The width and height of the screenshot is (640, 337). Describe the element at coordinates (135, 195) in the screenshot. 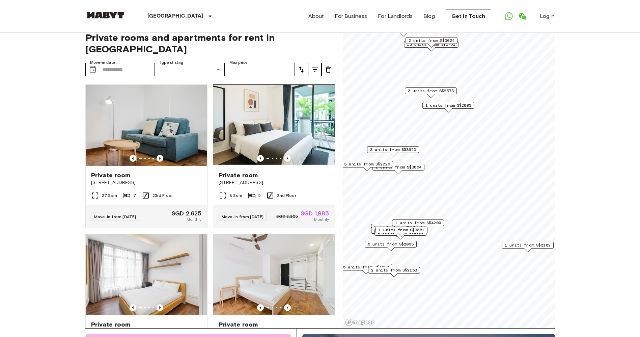

I see `span: 7` at that location.